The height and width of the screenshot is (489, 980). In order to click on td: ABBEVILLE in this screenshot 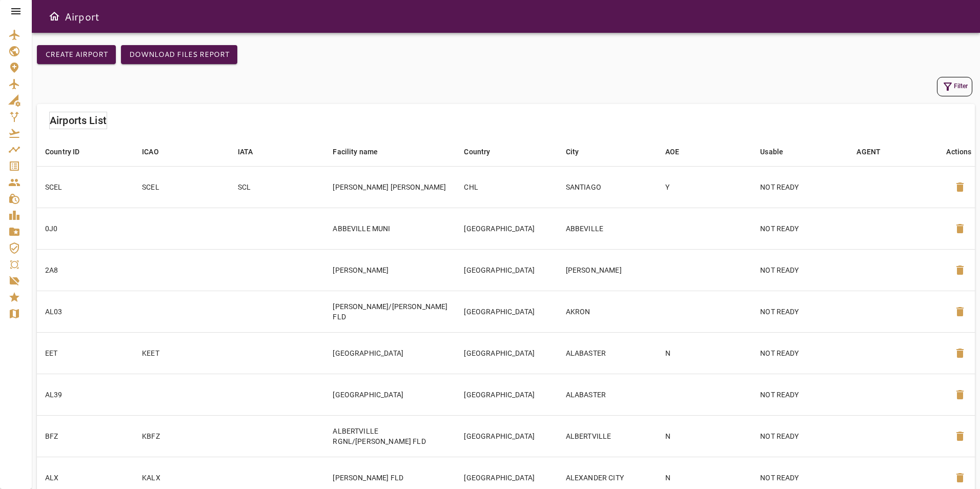, I will do `click(608, 229)`.